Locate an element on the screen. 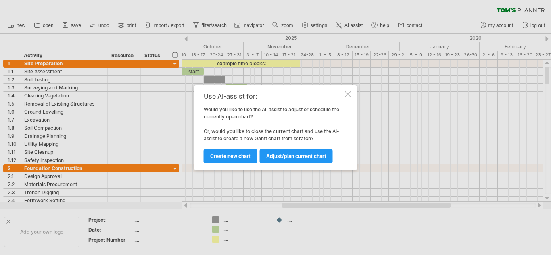  span: Create new chart is located at coordinates (230, 156).